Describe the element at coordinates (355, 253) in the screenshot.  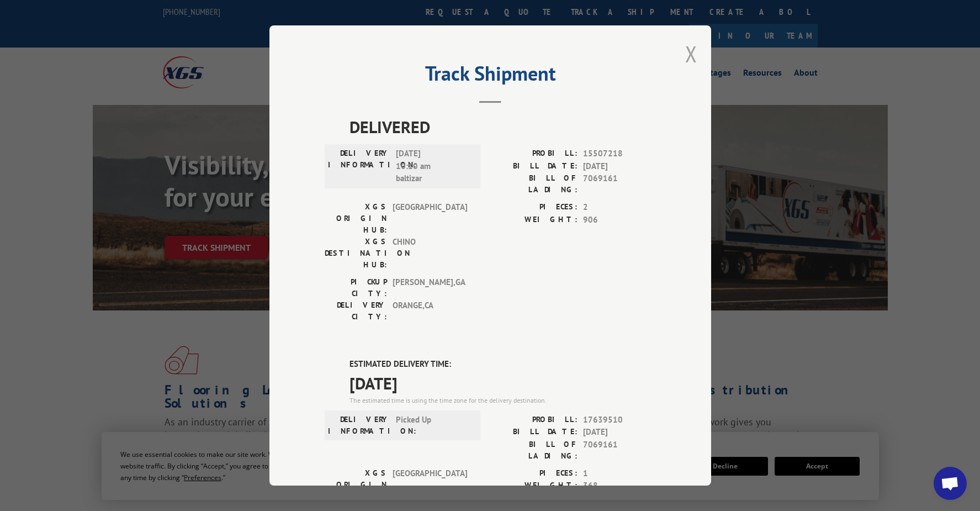
I see `label: XGS DESTINATION HUB:` at that location.